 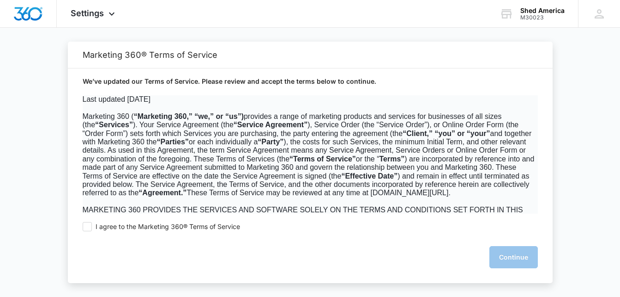 What do you see at coordinates (271, 141) in the screenshot?
I see `b: “Party”` at bounding box center [271, 141].